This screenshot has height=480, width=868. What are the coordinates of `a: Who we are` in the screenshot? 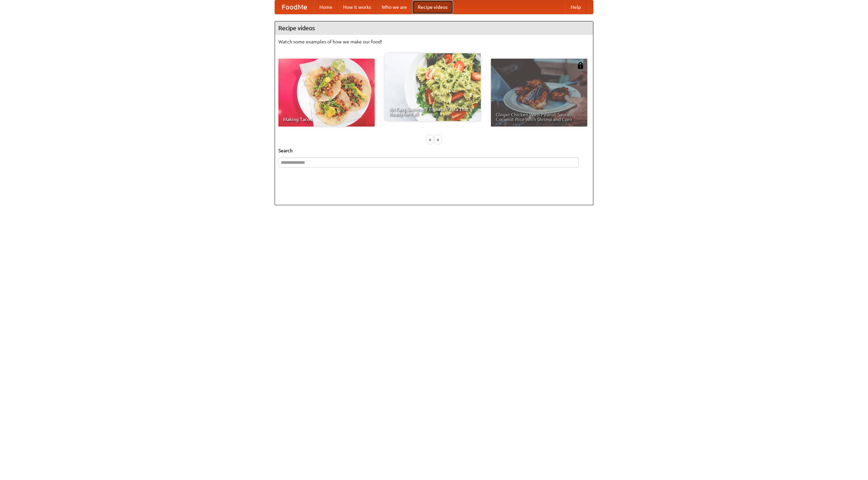 It's located at (395, 7).